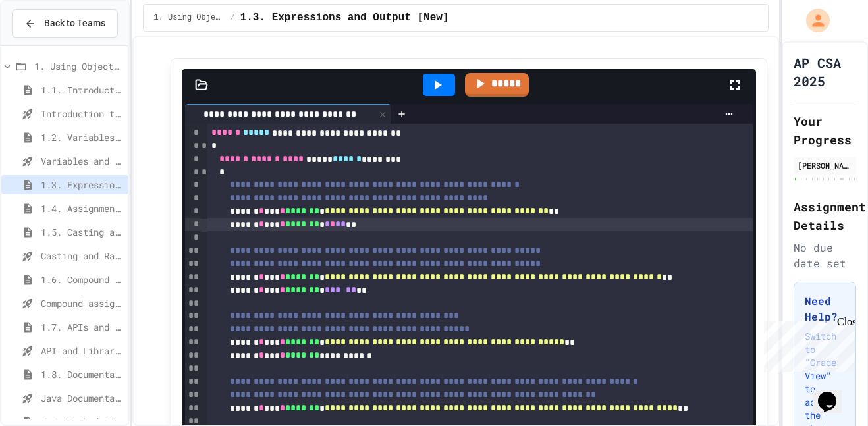 This screenshot has width=868, height=426. I want to click on button: Back to Teams, so click(64, 23).